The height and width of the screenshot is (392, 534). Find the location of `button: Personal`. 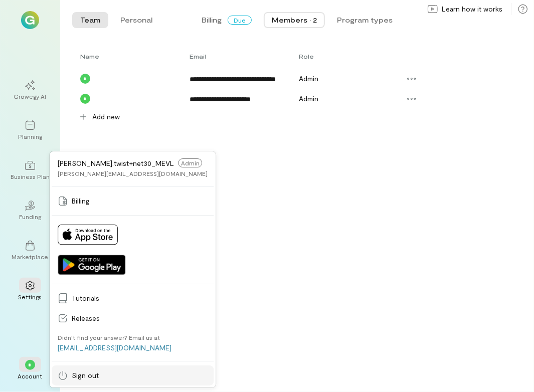

button: Personal is located at coordinates (137, 20).